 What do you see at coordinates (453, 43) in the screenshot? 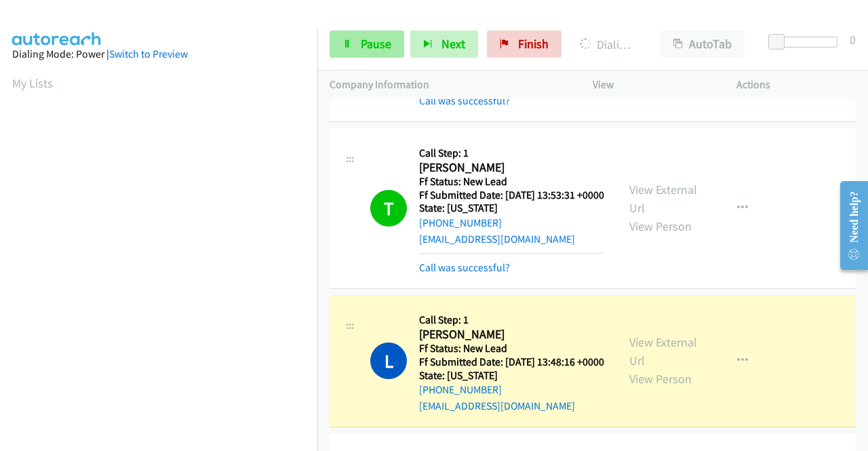
I see `span: Next` at bounding box center [453, 43].